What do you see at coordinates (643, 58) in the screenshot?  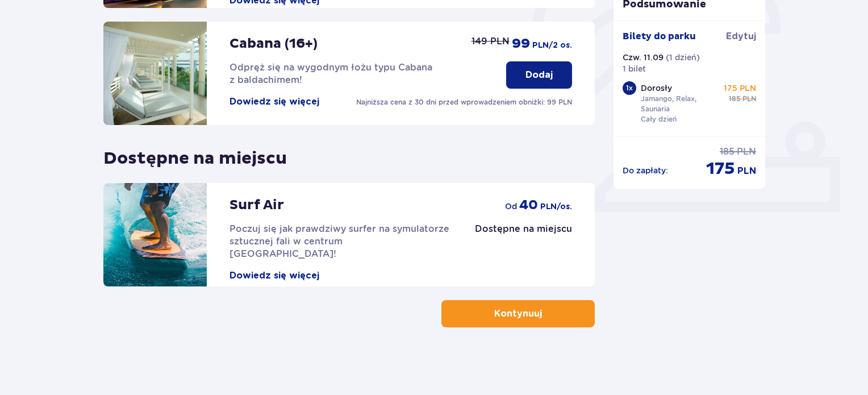 I see `p: Czw. 11.09` at bounding box center [643, 58].